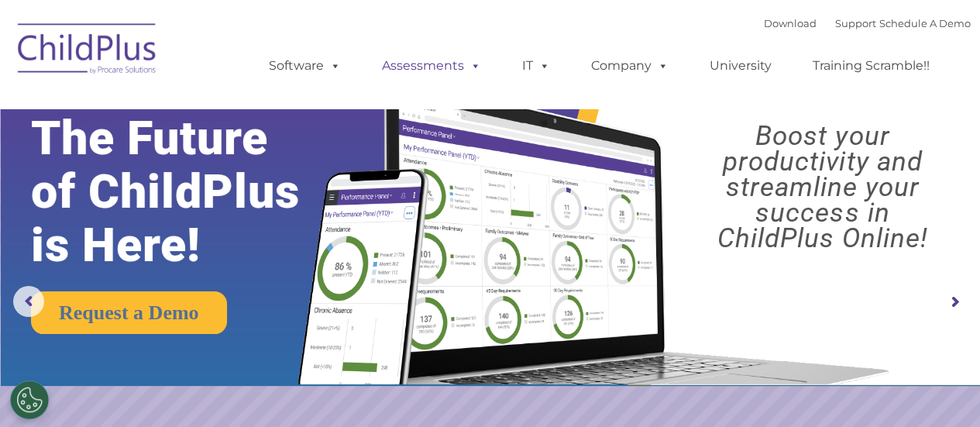  What do you see at coordinates (29, 400) in the screenshot?
I see `button: Cookies Settings` at bounding box center [29, 400].